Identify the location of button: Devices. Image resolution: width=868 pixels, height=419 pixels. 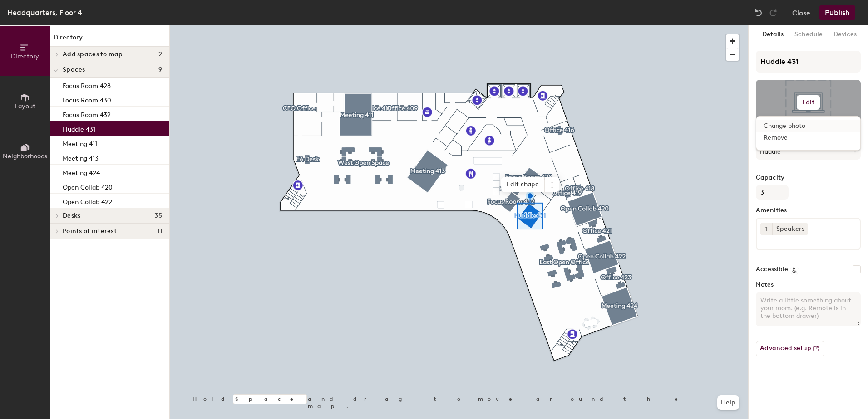
(845, 34).